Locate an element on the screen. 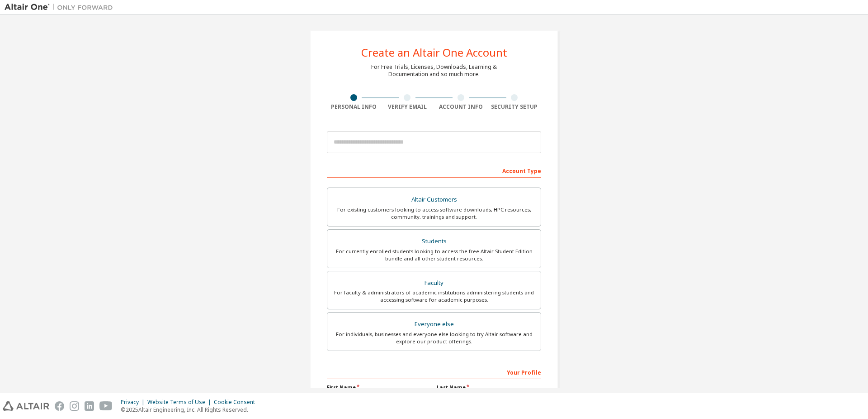 This screenshot has height=419, width=868. div: Create an Altair One Account is located at coordinates (434, 52).